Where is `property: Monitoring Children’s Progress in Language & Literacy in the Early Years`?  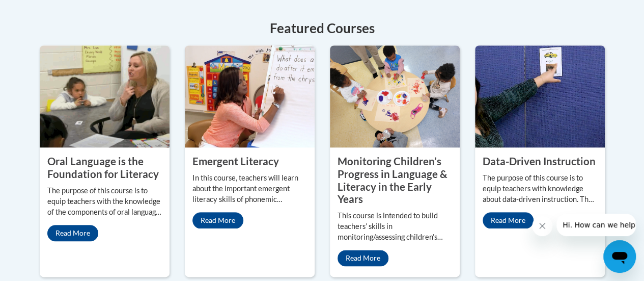 property: Monitoring Children’s Progress in Language & Literacy in the Early Years is located at coordinates (393, 180).